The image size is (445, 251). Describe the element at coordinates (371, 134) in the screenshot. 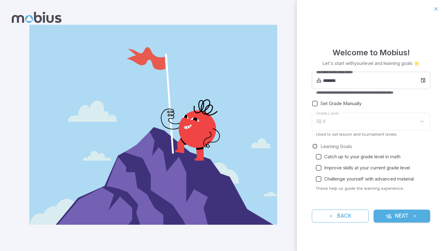

I see `p: Used to set lesson and tournament levels.` at that location.